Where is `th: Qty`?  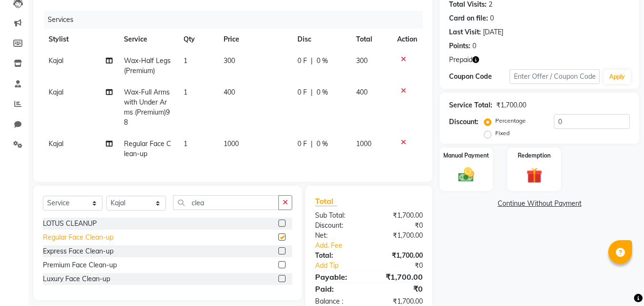
th: Qty is located at coordinates (198, 39).